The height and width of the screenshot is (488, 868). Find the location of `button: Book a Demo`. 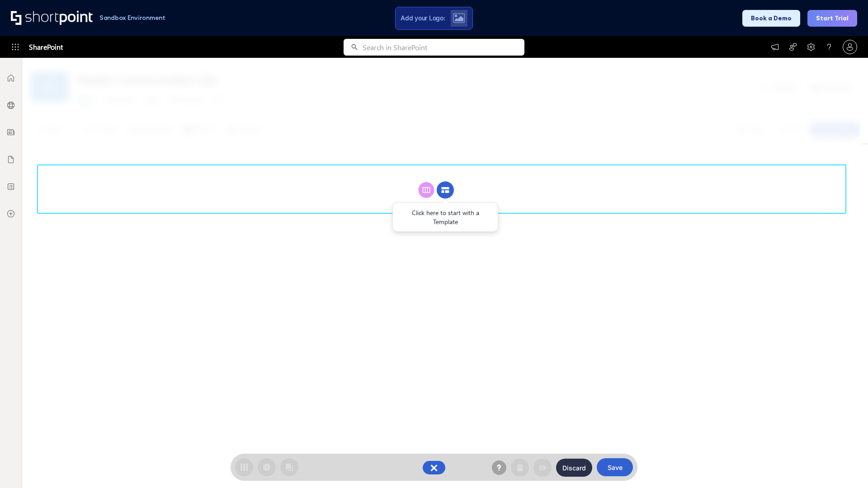

button: Book a Demo is located at coordinates (771, 18).